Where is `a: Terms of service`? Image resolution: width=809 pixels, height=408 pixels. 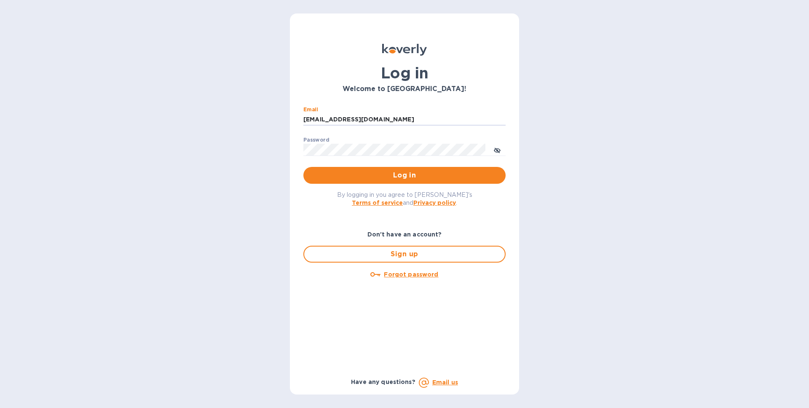 a: Terms of service is located at coordinates (377, 203).